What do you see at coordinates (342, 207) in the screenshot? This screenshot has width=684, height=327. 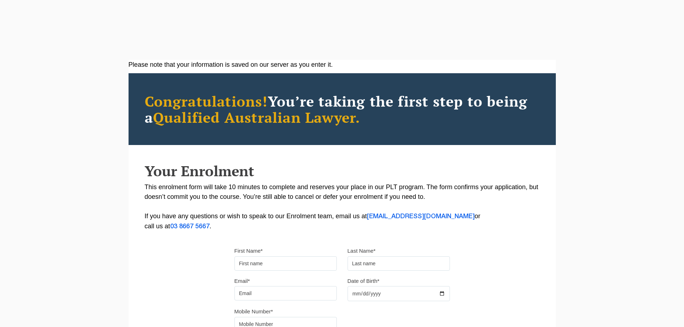 I see `p: This enrolment form will take 10 minutes to complete and reserves your place in our PLT program. ...` at bounding box center [342, 207].